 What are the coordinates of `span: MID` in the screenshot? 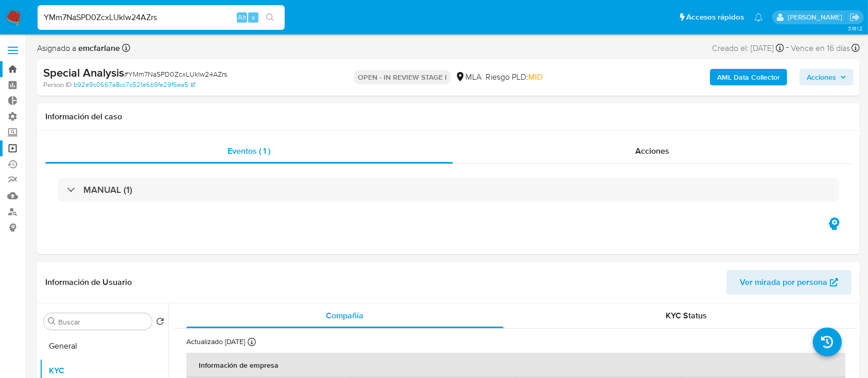 It's located at (535, 77).